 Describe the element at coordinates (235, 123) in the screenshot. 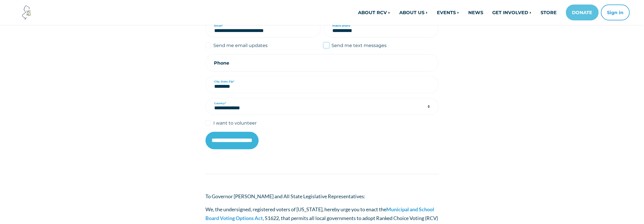

I see `label: I want to volunteer` at that location.